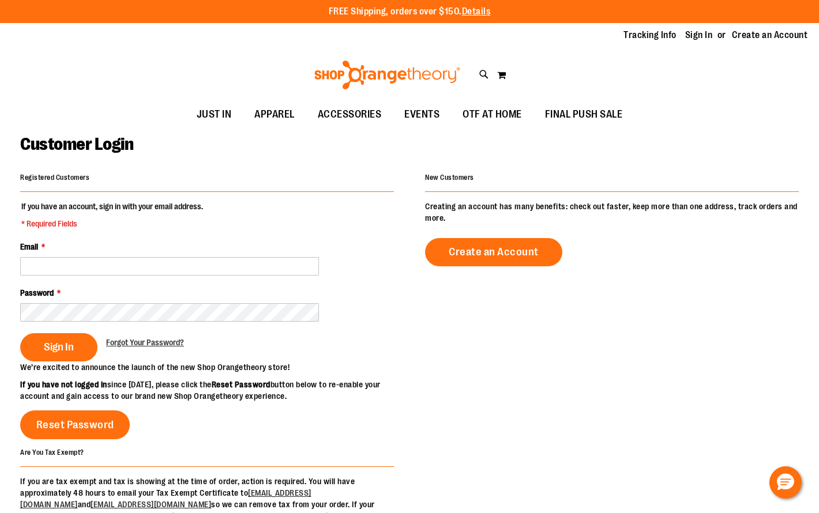 The image size is (819, 513). I want to click on span: Forgot Your Password?, so click(145, 343).